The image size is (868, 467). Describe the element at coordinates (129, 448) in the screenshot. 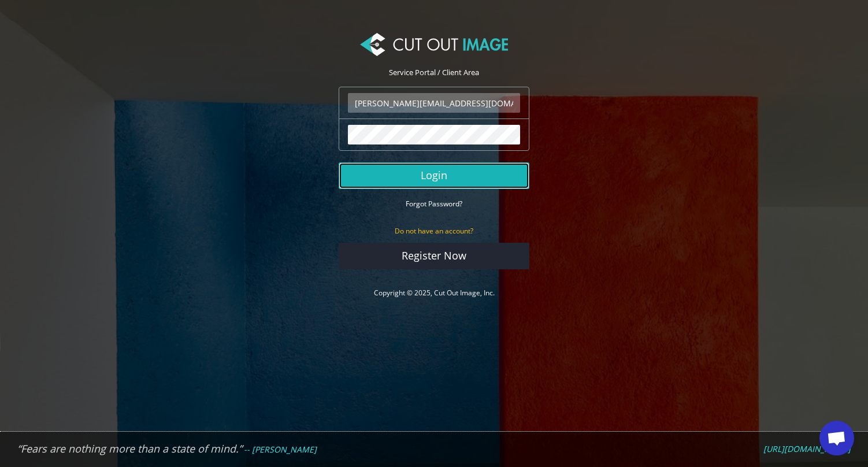

I see `em: “Fears are nothing more than a state of mind.”` at that location.